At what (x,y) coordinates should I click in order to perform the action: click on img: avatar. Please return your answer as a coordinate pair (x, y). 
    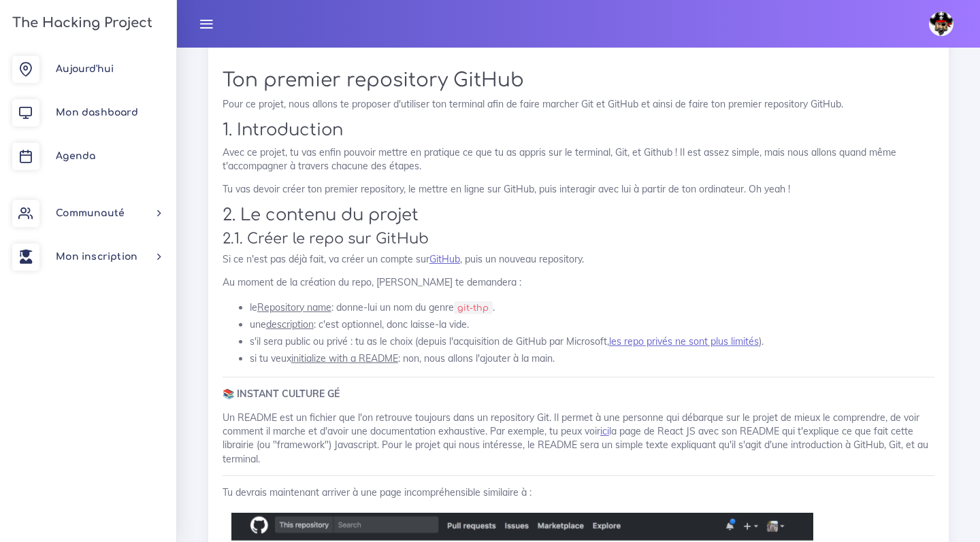
    Looking at the image, I should click on (942, 24).